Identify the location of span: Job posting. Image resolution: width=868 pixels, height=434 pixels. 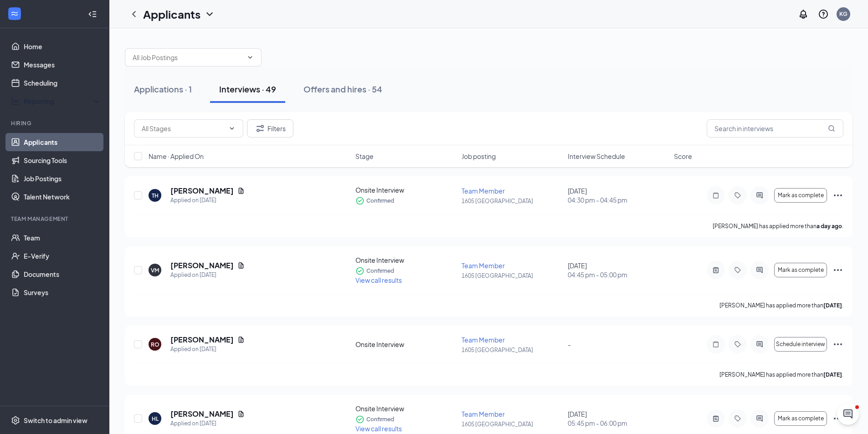
(479, 156).